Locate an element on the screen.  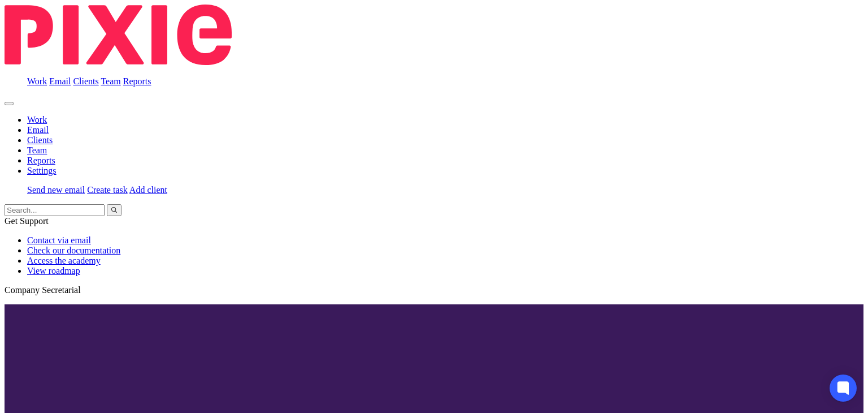
a: Send new email is located at coordinates (56, 189).